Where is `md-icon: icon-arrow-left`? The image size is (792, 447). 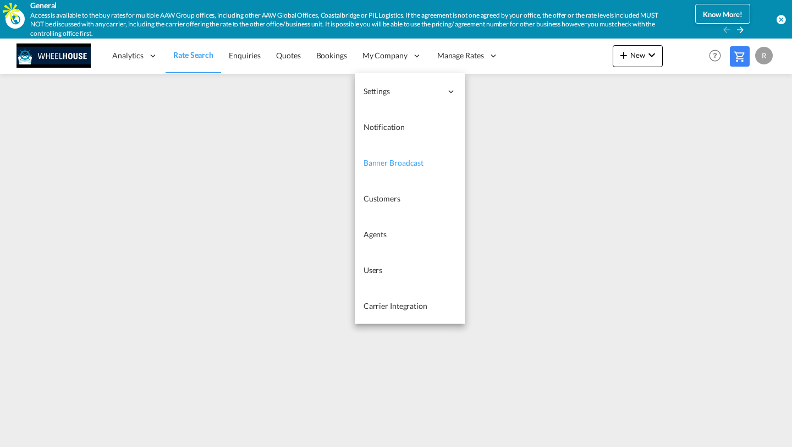 md-icon: icon-arrow-left is located at coordinates (727, 30).